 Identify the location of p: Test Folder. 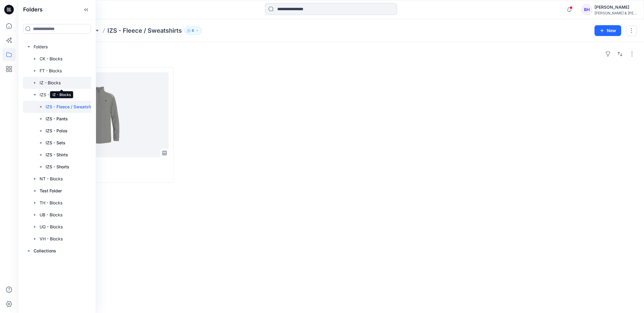
(51, 191).